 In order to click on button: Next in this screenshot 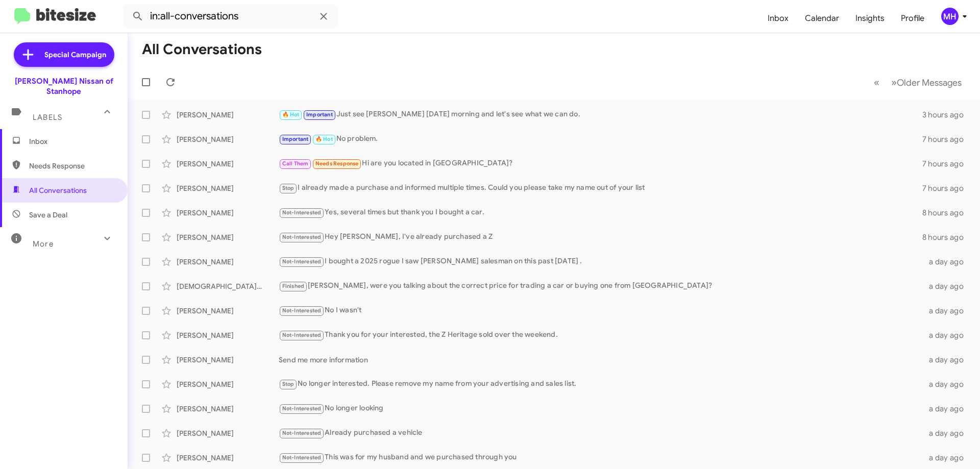, I will do `click(927, 82)`.